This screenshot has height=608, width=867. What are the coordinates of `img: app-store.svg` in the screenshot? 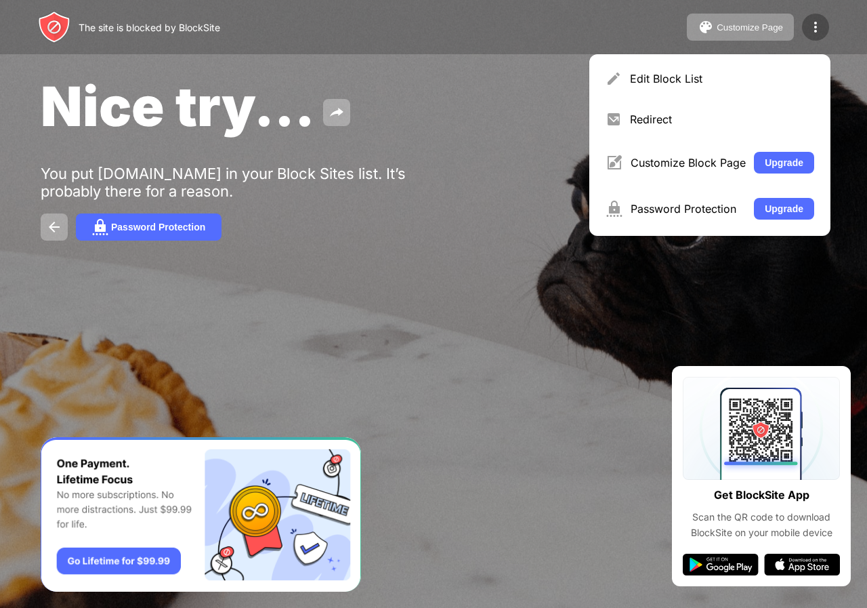 It's located at (802, 564).